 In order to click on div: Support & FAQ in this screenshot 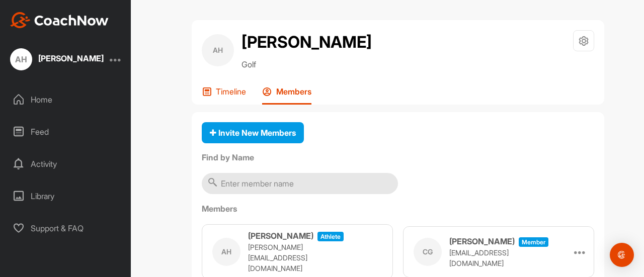, I will do `click(66, 228)`.